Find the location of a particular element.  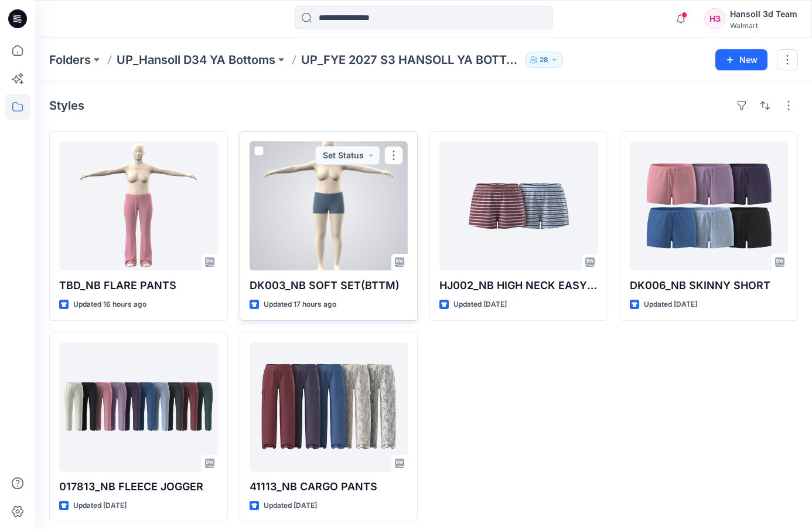

p: DK003_NB SOFT SET(BTTM) is located at coordinates (329, 286).